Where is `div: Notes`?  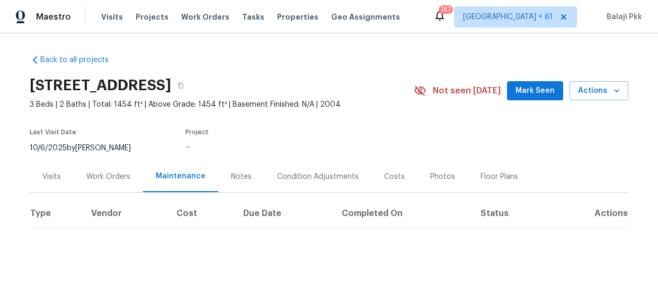
div: Notes is located at coordinates (241, 177).